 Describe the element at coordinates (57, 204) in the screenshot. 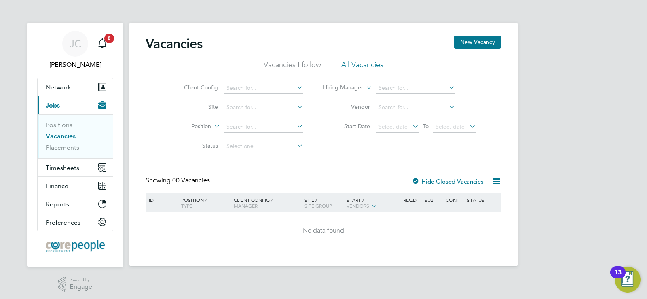

I see `span: Reports` at that location.